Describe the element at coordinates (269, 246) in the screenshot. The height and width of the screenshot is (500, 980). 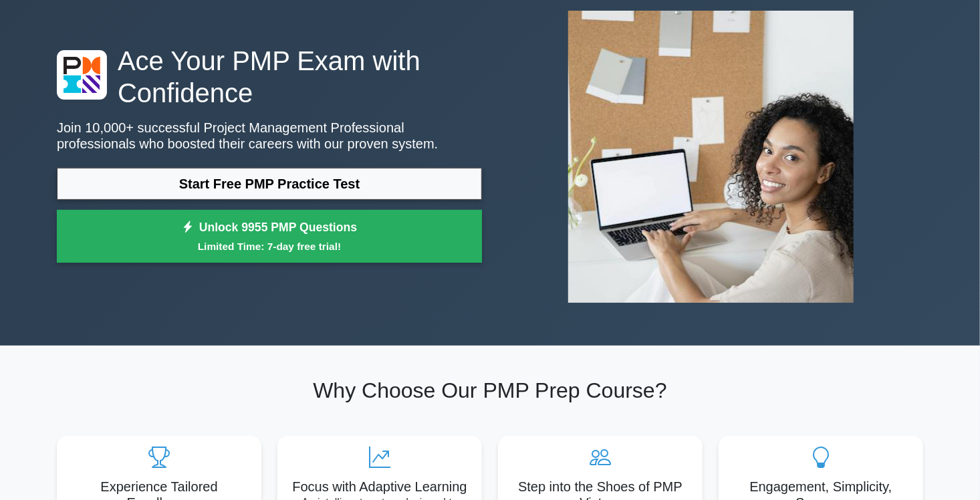
I see `small: Limited Time: 7-day free trial!` at that location.